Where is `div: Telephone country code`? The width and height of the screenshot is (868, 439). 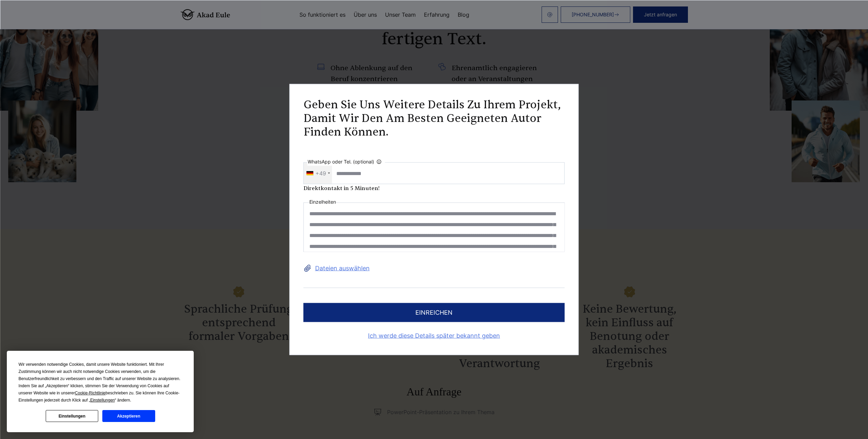
div: Telephone country code is located at coordinates (318, 174).